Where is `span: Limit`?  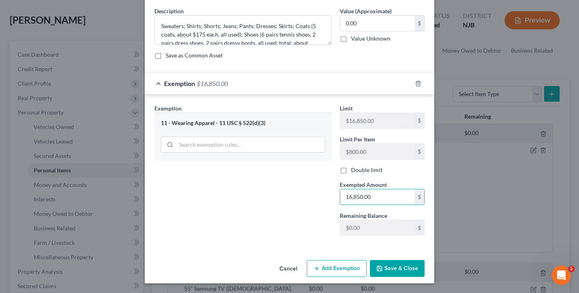 span: Limit is located at coordinates (346, 108).